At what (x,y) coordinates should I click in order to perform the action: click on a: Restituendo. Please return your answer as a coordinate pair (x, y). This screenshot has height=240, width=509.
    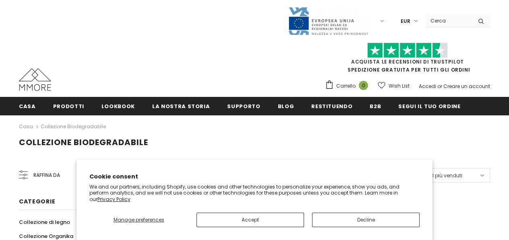
    Looking at the image, I should click on (332, 106).